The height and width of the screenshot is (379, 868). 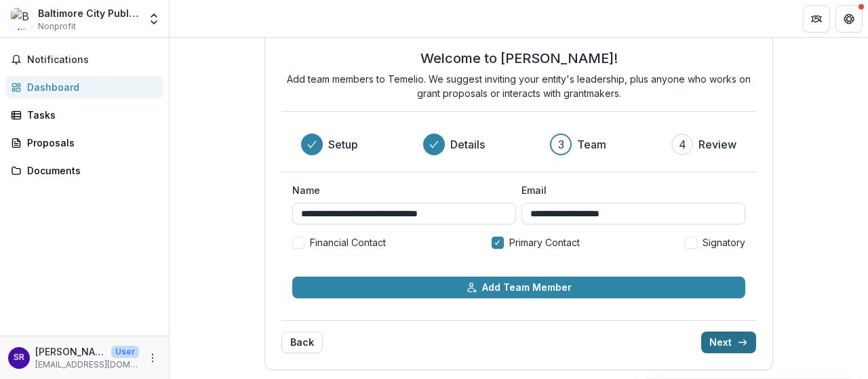 I want to click on button: Partners, so click(x=816, y=19).